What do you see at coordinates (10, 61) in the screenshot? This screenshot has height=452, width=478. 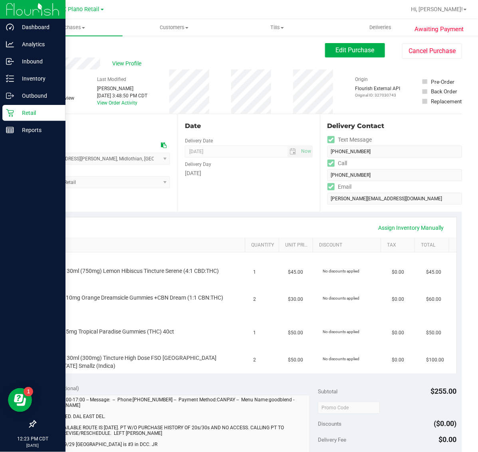 I see `inline-svg: Inbound` at bounding box center [10, 61].